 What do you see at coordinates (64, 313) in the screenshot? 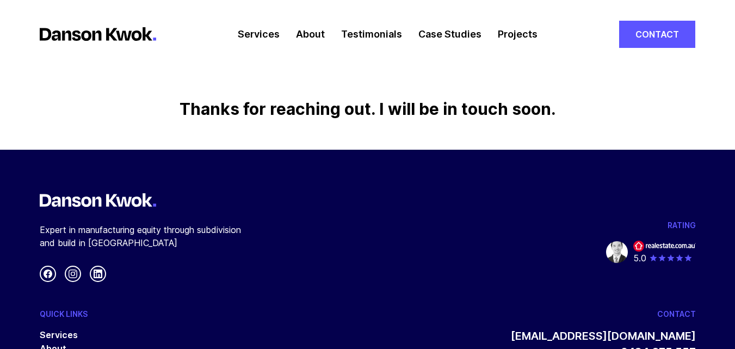
I see `div: Quick Links` at bounding box center [64, 313].